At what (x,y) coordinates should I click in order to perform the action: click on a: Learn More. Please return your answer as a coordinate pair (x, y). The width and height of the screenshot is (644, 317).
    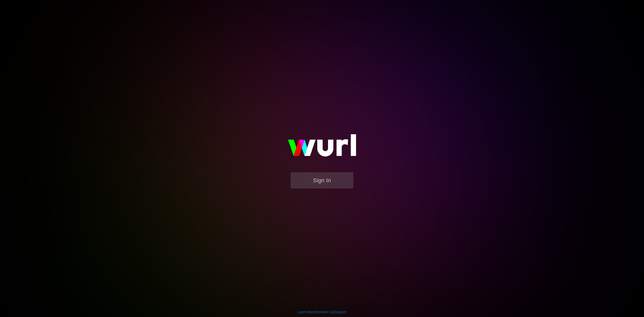
    Looking at the image, I should click on (306, 312).